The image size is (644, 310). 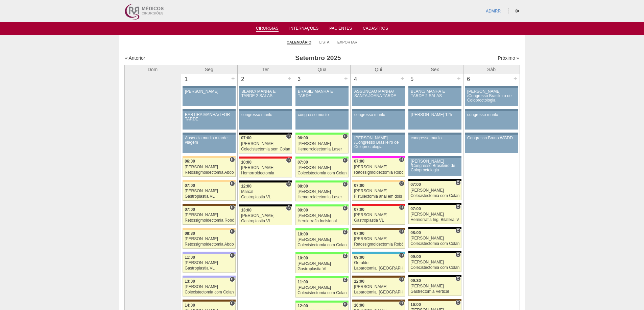 I want to click on a: Calendário, so click(x=299, y=42).